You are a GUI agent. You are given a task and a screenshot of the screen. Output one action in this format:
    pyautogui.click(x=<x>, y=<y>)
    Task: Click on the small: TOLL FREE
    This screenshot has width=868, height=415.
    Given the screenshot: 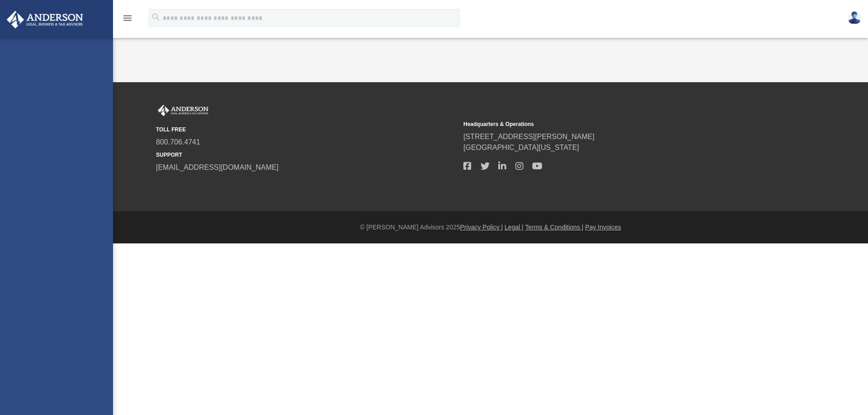 What is the action you would take?
    pyautogui.click(x=307, y=129)
    